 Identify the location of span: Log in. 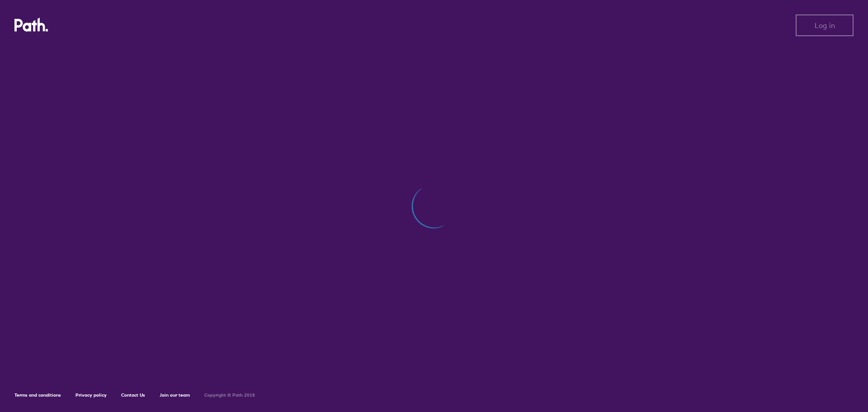
(825, 25).